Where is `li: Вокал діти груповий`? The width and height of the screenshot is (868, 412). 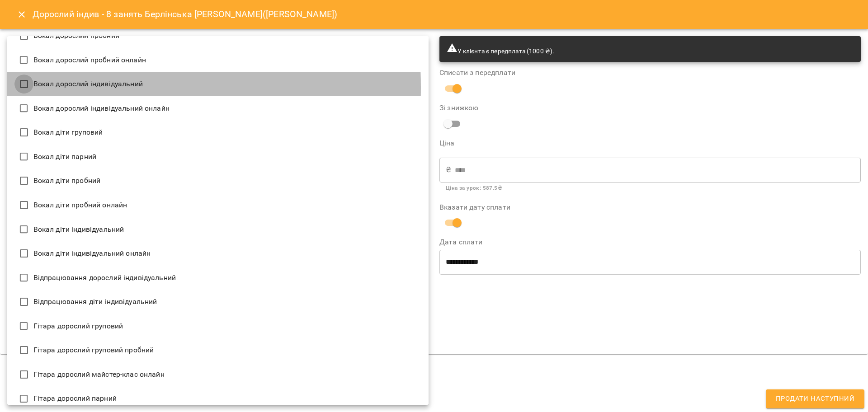 li: Вокал діти груповий is located at coordinates (218, 132).